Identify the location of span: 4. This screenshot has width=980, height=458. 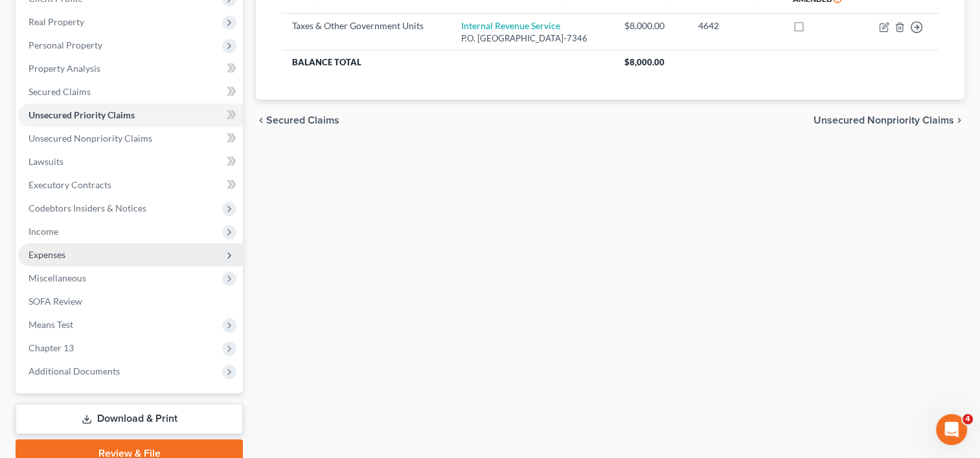
(968, 419).